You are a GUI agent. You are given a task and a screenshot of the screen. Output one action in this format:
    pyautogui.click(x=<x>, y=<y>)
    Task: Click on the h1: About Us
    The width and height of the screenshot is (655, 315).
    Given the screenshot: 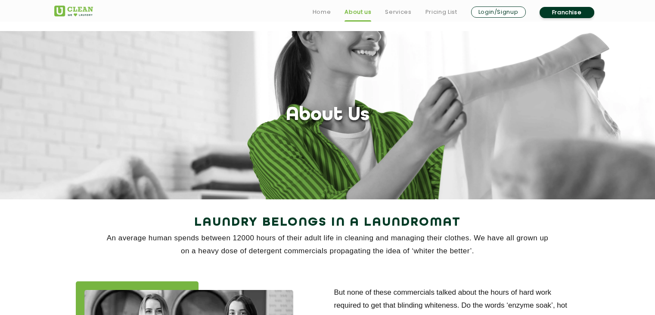 What is the action you would take?
    pyautogui.click(x=328, y=115)
    